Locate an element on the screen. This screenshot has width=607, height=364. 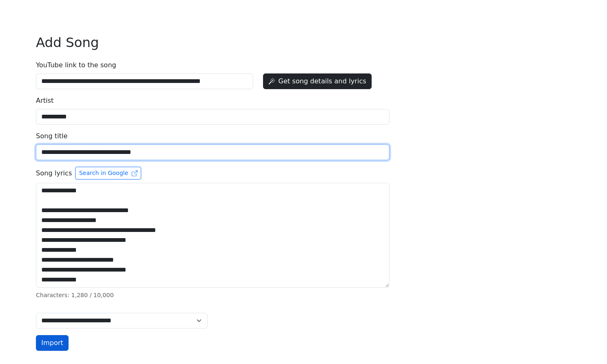
label: YouTube link to the song is located at coordinates (76, 65).